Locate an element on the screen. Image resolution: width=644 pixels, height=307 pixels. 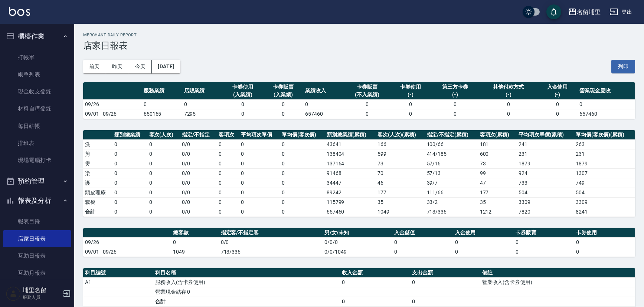
button: 列印 is located at coordinates (623, 66).